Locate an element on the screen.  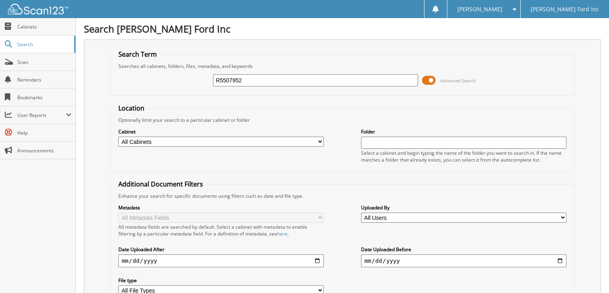
span: Reminders is located at coordinates (44, 79).